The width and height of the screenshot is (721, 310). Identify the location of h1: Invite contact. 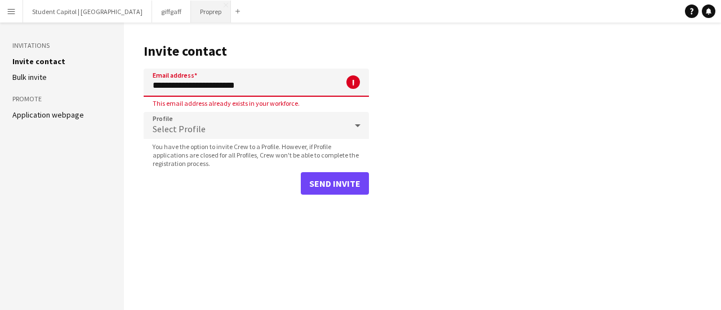
(256, 51).